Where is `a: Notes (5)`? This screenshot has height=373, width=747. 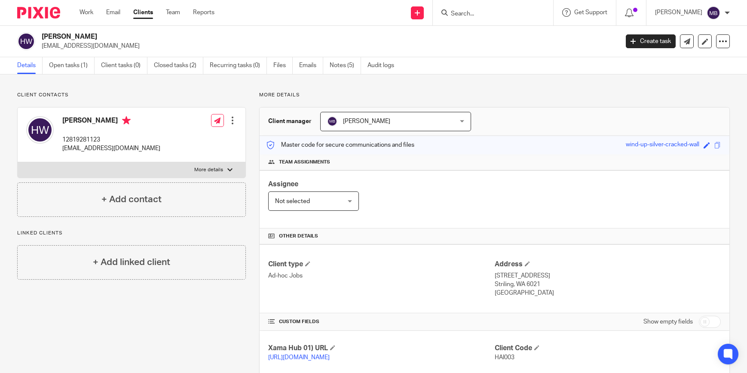
a: Notes (5) is located at coordinates (345, 65).